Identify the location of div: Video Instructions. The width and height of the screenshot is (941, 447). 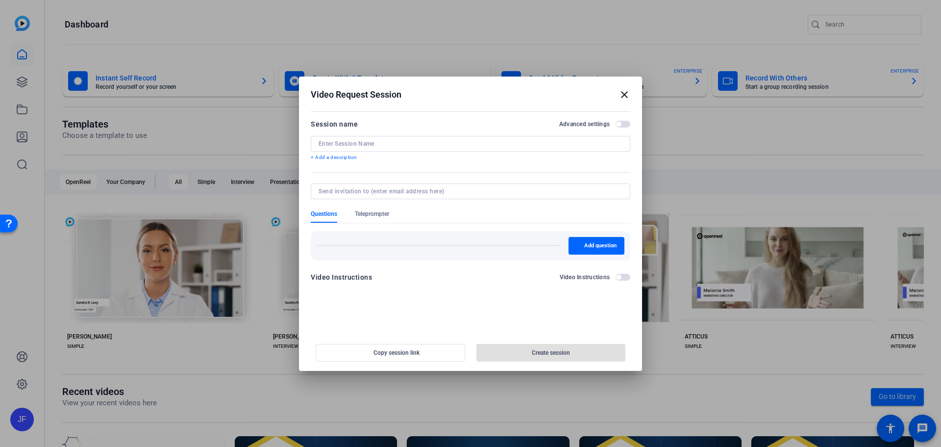
(341, 277).